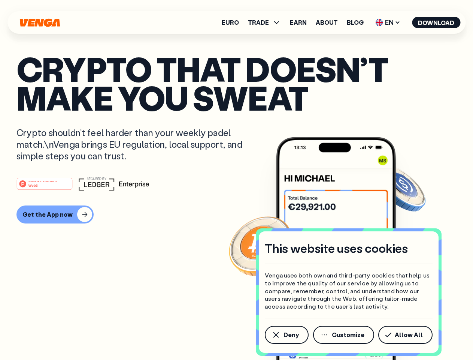 This screenshot has width=473, height=360. I want to click on button: Deny, so click(287, 335).